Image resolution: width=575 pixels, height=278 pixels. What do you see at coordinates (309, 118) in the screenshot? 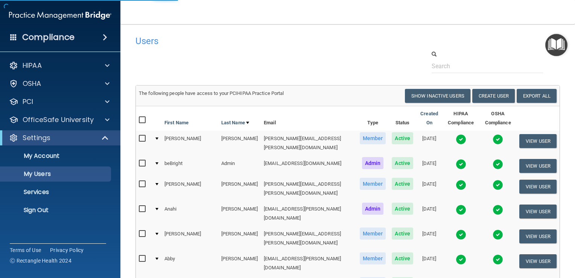
I see `th: Email` at bounding box center [309, 118].